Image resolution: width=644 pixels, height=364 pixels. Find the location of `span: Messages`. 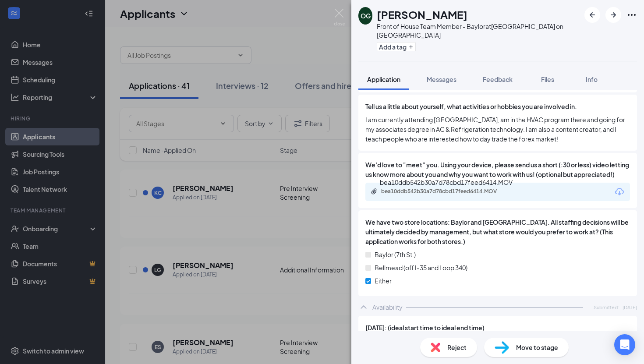

span: Messages is located at coordinates (441, 79).